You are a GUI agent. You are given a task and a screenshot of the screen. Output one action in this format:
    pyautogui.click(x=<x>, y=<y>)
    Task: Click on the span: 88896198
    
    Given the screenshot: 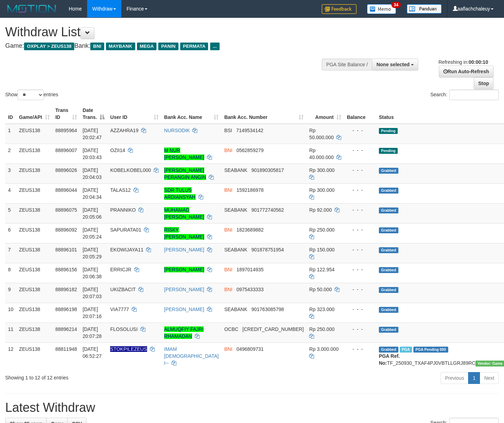 What is the action you would take?
    pyautogui.click(x=66, y=309)
    